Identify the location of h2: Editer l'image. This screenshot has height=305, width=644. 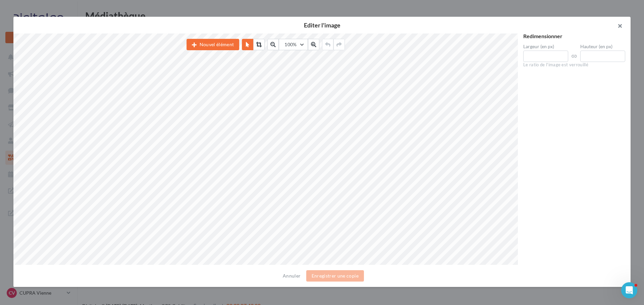
(322, 25).